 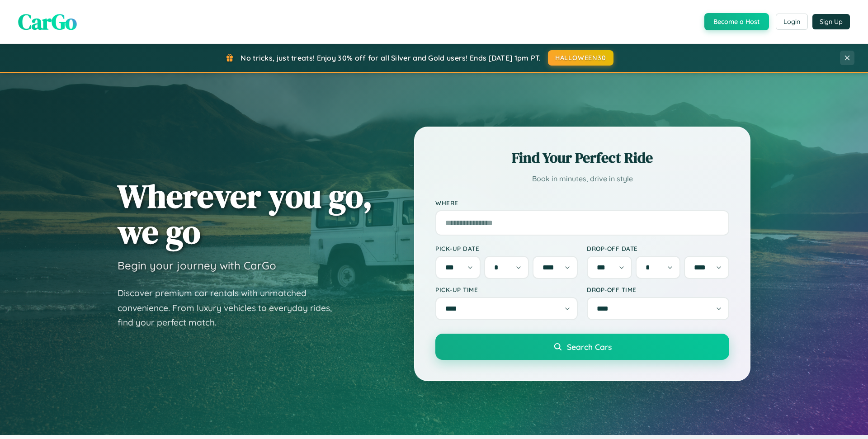 I want to click on span: Search Cars, so click(x=589, y=346).